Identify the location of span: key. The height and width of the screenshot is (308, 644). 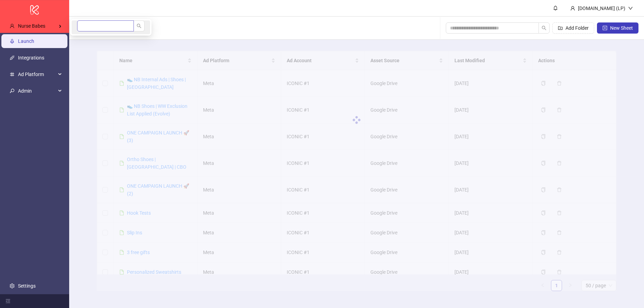
(12, 91).